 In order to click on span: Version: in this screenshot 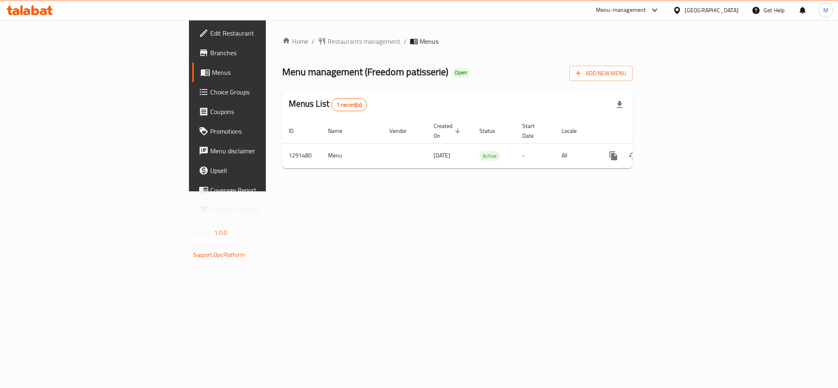, I will do `click(203, 233)`.